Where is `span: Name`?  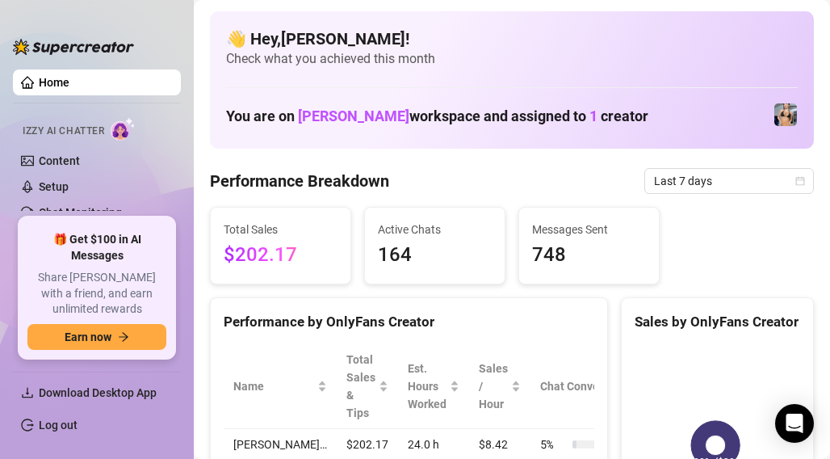 span: Name is located at coordinates (274, 386).